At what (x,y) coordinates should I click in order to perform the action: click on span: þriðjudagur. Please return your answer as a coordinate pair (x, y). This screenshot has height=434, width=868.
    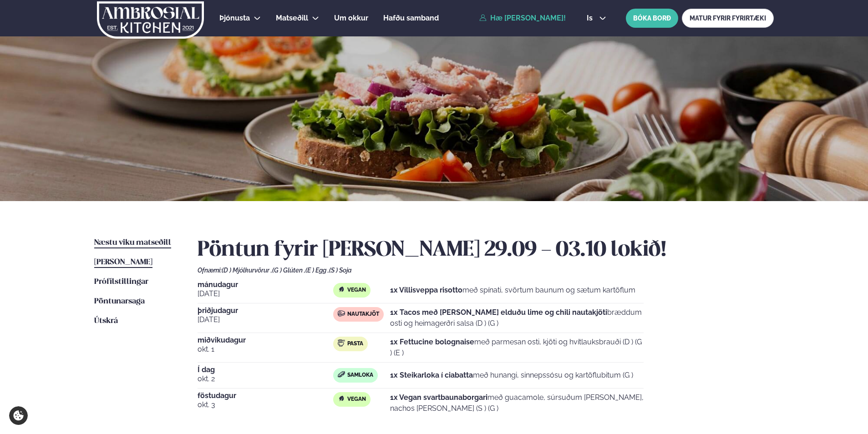
    Looking at the image, I should click on (265, 311).